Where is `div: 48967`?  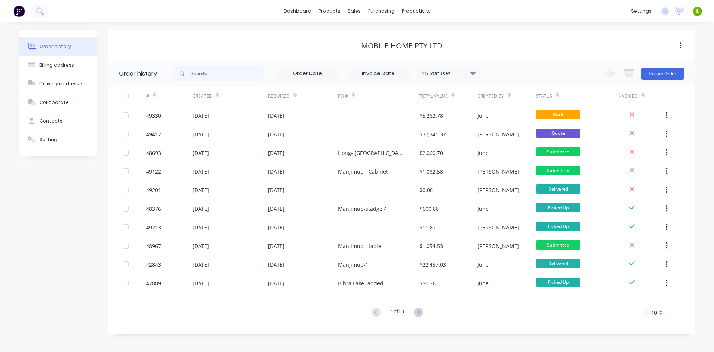
div: 48967 is located at coordinates (154, 246).